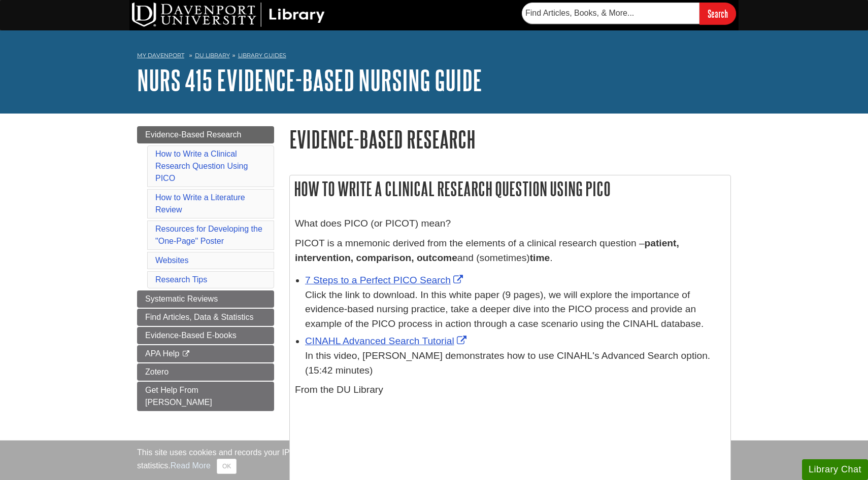  What do you see at coordinates (226, 467) in the screenshot?
I see `button: Close` at bounding box center [226, 467].